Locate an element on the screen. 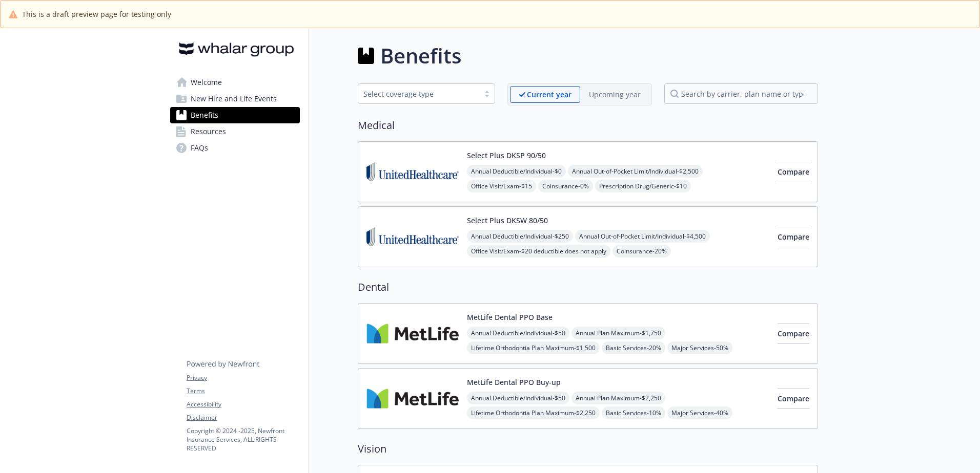  span: Coinsurance - 0% is located at coordinates (565, 186).